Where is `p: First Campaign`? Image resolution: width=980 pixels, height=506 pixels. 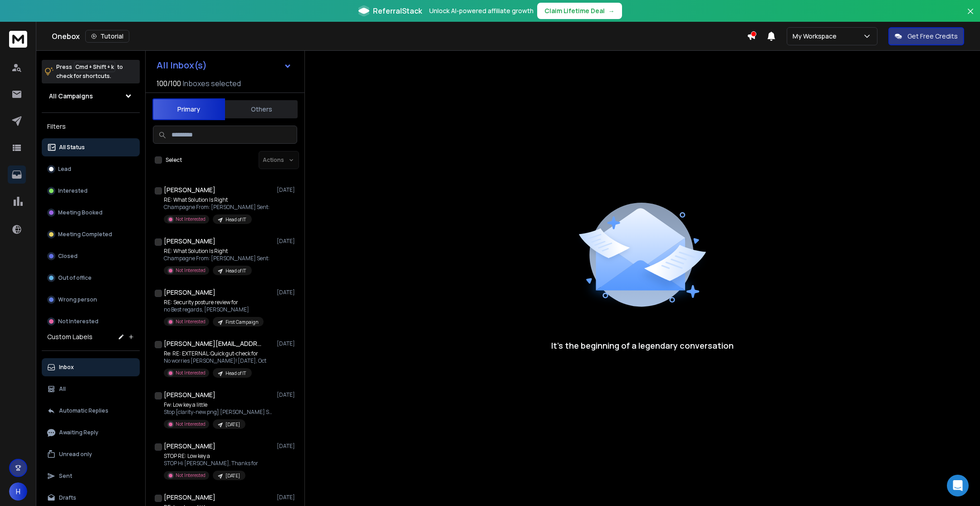 p: First Campaign is located at coordinates (242, 322).